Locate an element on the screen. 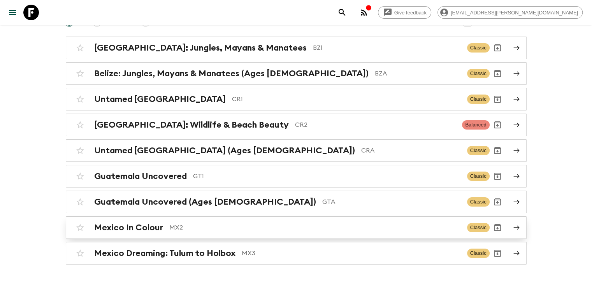 This screenshot has height=284, width=592. p: CRA is located at coordinates (411, 151).